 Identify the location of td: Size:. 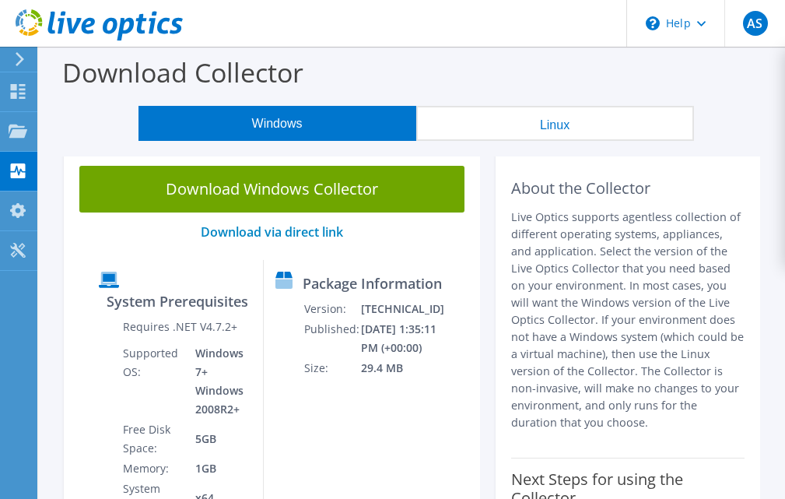
(331, 368).